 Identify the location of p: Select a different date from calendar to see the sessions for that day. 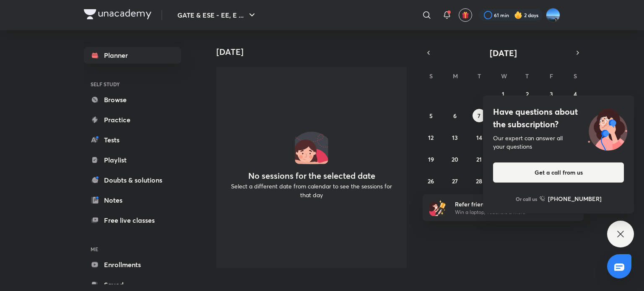
(312, 190).